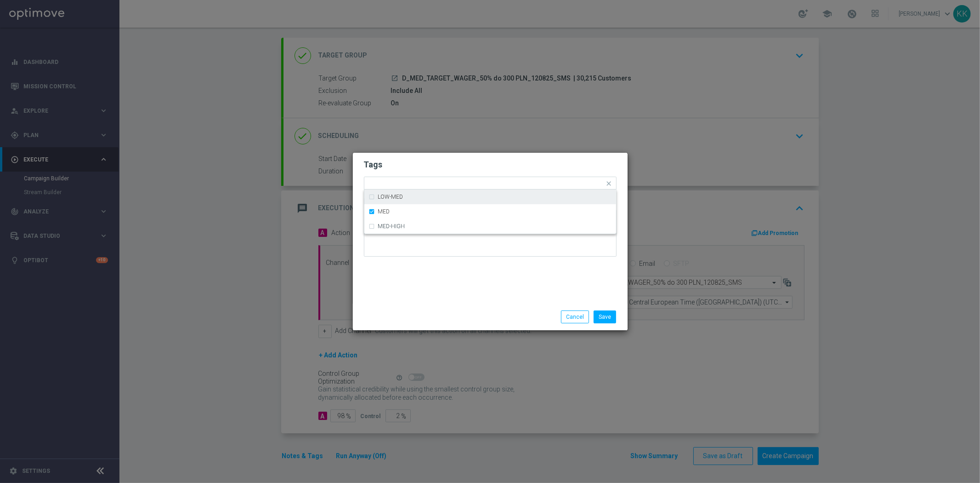 The width and height of the screenshot is (980, 483). Describe the element at coordinates (575, 317) in the screenshot. I see `button: Cancel` at that location.